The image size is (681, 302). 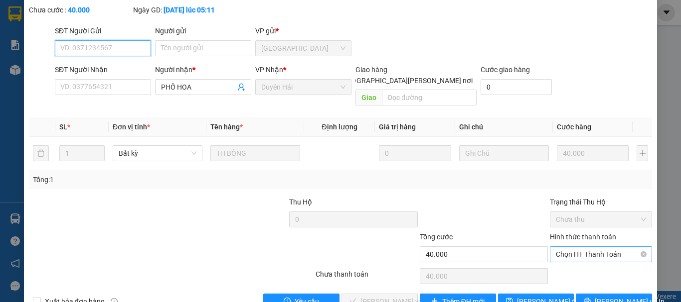 I want to click on span: SL, so click(x=63, y=127).